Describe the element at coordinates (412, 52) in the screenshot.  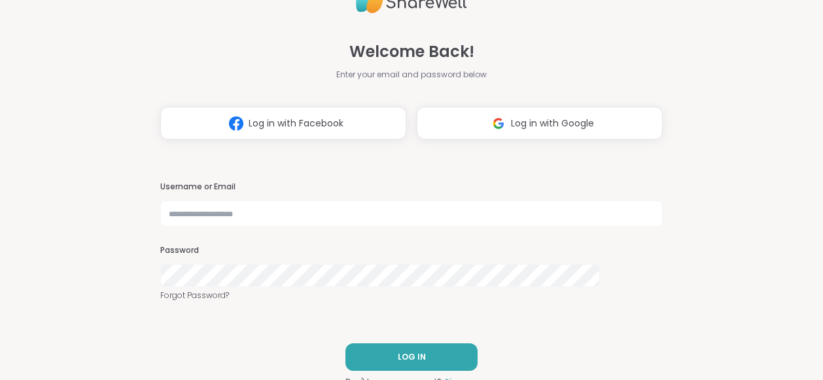
I see `span: Welcome Back!` at that location.